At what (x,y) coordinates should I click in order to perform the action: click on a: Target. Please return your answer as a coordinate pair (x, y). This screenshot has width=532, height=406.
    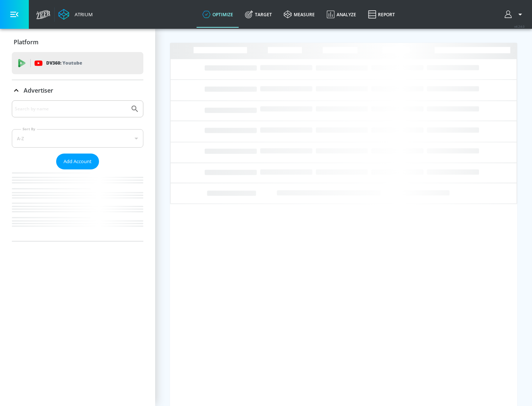
    Looking at the image, I should click on (258, 14).